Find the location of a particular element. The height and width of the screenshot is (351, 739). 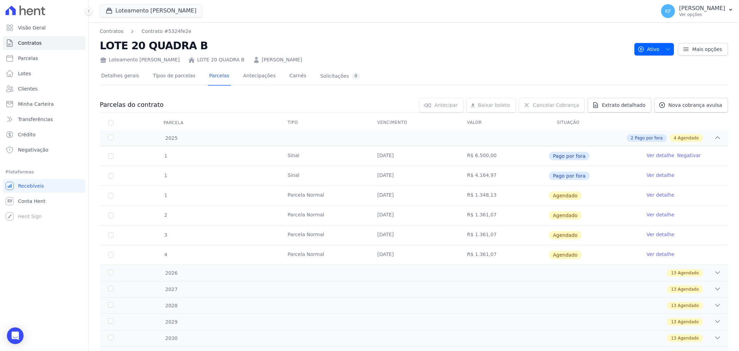

span: Ativo is located at coordinates (649, 49).